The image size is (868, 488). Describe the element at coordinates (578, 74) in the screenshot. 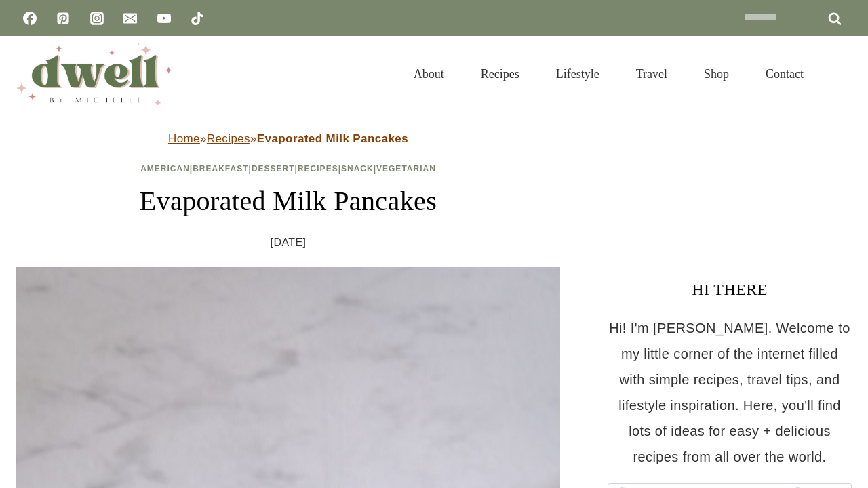

I see `a: Lifestyle` at that location.